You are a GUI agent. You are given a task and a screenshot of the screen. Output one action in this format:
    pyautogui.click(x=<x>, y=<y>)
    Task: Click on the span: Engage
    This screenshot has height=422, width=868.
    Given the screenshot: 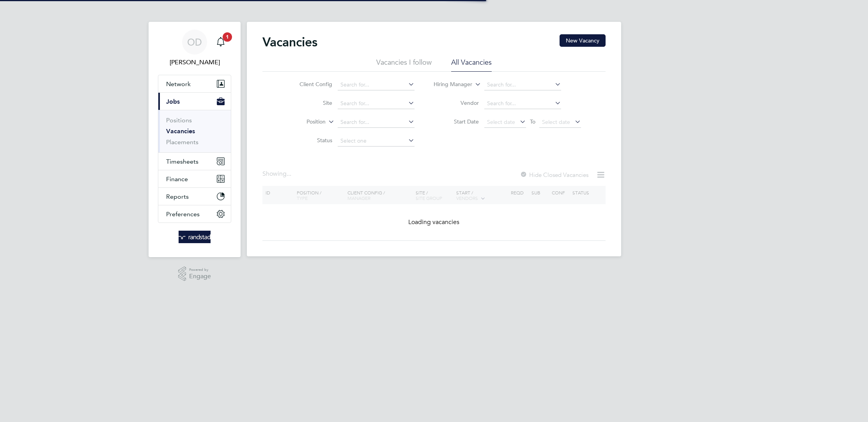 What is the action you would take?
    pyautogui.click(x=200, y=276)
    